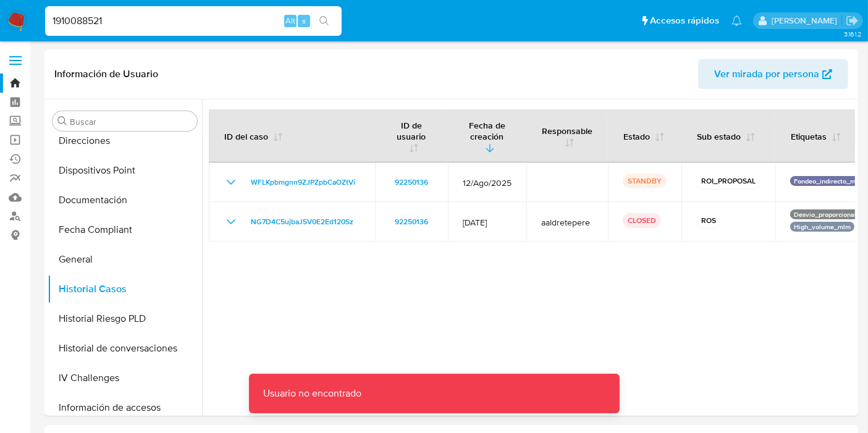 The width and height of the screenshot is (868, 433). I want to click on button: IV Challenges, so click(124, 378).